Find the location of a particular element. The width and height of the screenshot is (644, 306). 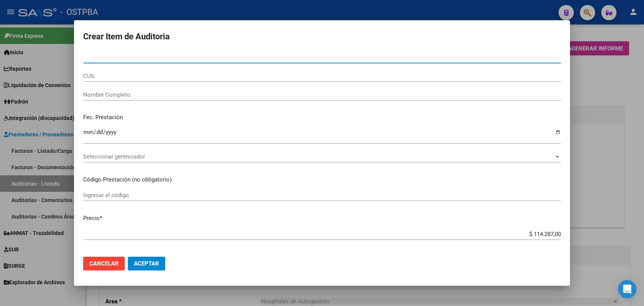

h2: Crear Item de Auditoria is located at coordinates (322, 36).